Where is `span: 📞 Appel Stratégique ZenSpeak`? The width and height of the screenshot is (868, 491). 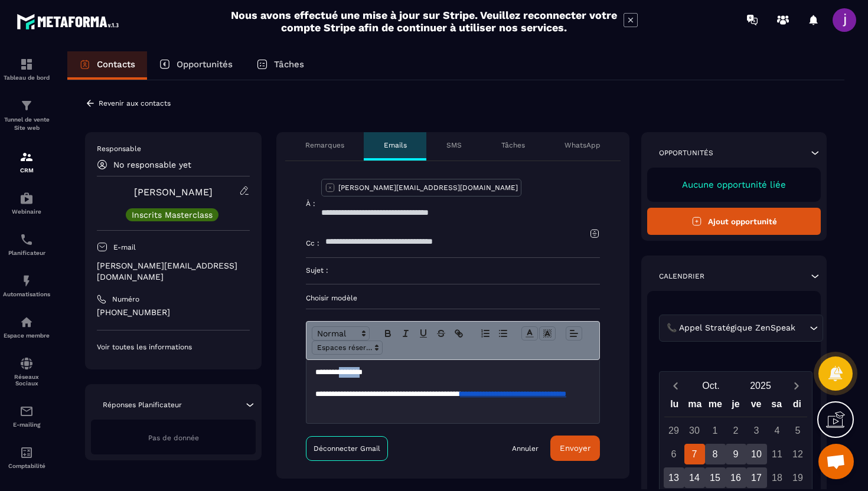 span: 📞 Appel Stratégique ZenSpeak is located at coordinates (731, 328).